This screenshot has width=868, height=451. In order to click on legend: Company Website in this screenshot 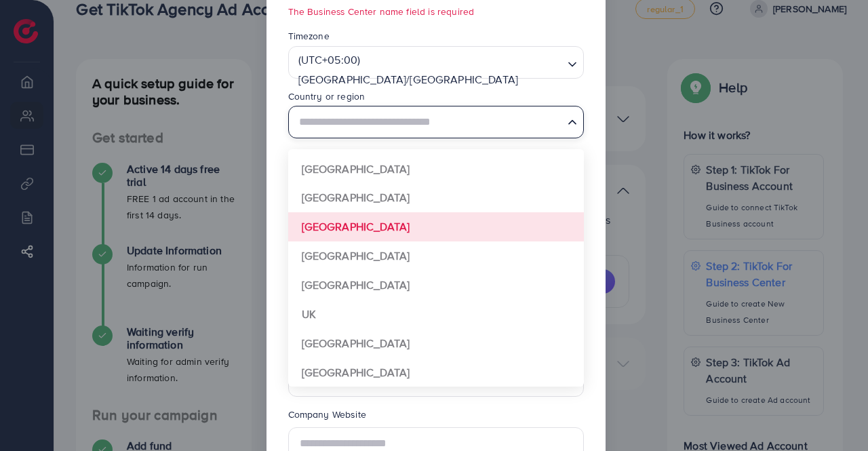, I will do `click(436, 418)`.